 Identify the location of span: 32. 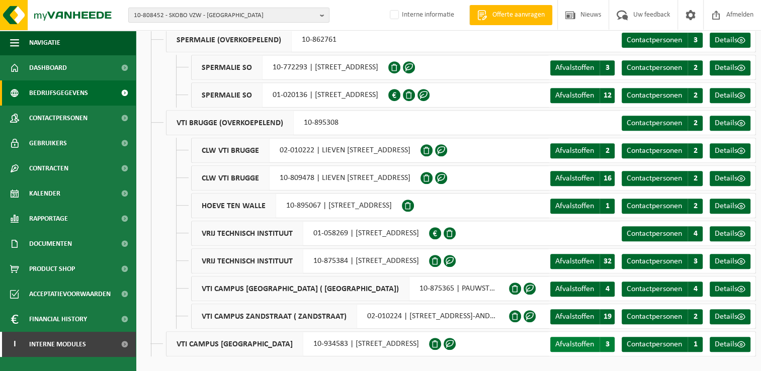
(607, 262).